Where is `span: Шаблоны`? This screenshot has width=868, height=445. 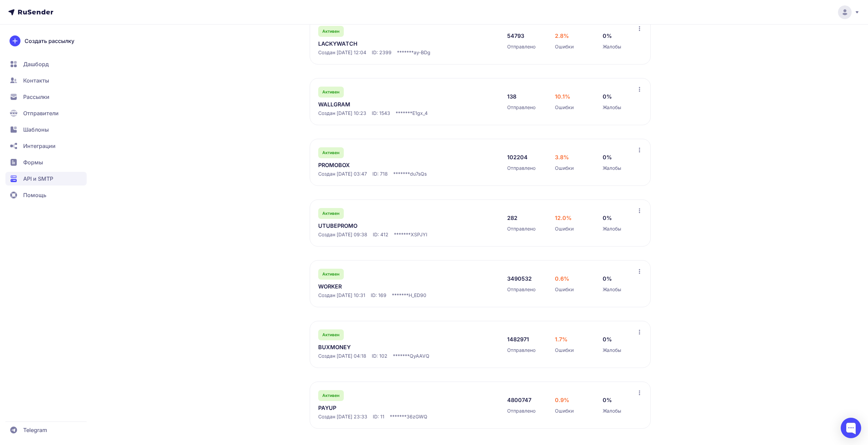
span: Шаблоны is located at coordinates (36, 129).